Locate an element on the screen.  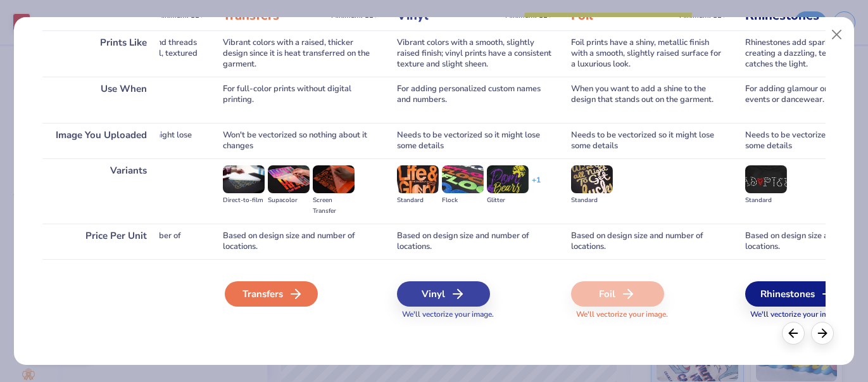
div: For full-color prints without digital printing. is located at coordinates (300, 99).